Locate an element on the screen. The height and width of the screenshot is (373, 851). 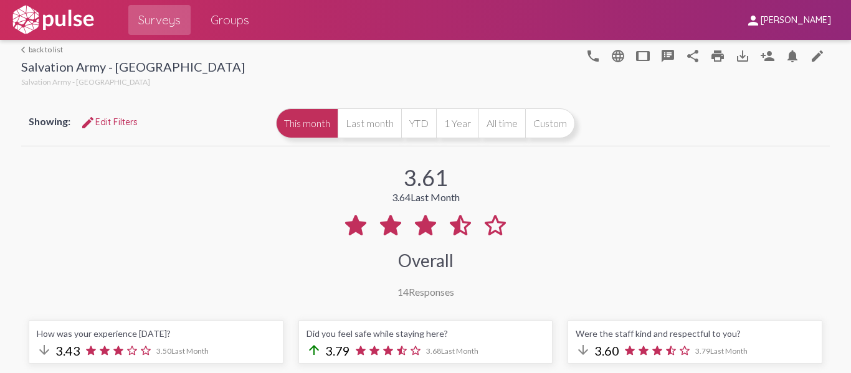
button: Share is located at coordinates (693, 55).